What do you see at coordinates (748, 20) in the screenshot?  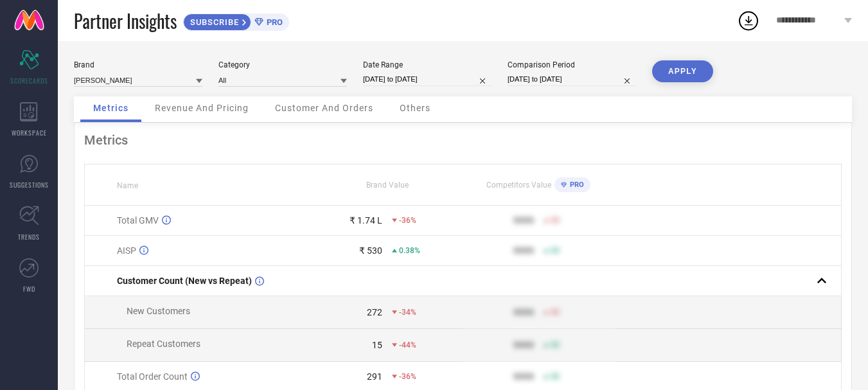 I see `div: Open download list` at bounding box center [748, 20].